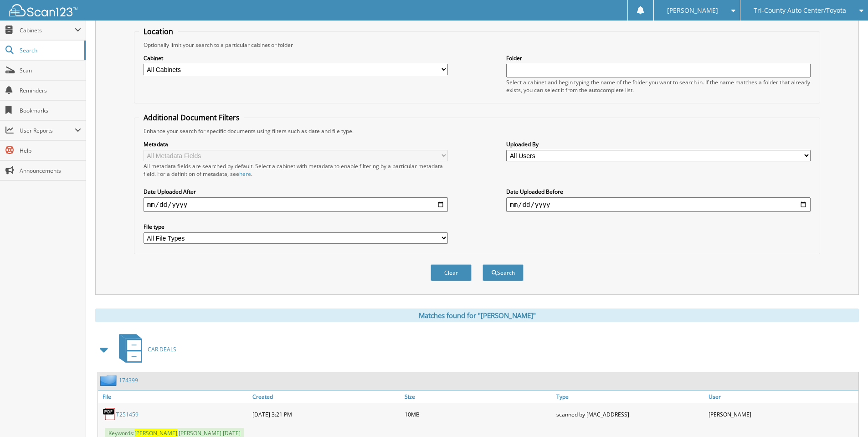 This screenshot has width=868, height=437. Describe the element at coordinates (47, 30) in the screenshot. I see `span: Cabinets` at that location.